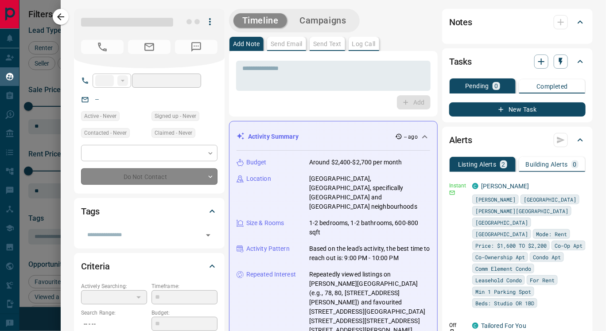  Describe the element at coordinates (477, 86) in the screenshot. I see `p: Pending` at that location.